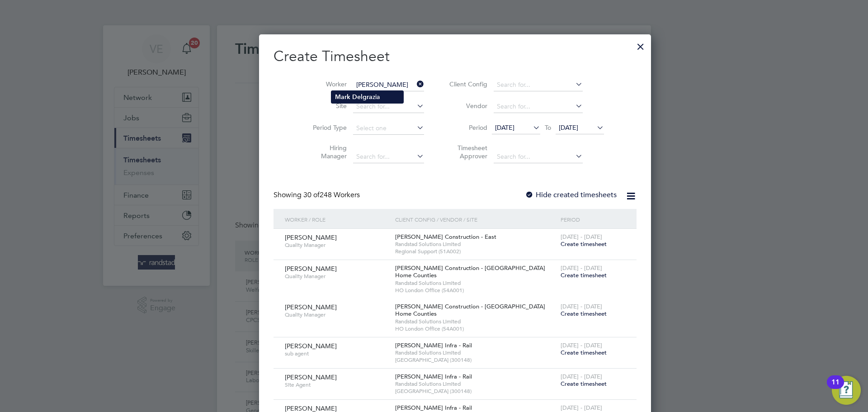 Image resolution: width=868 pixels, height=412 pixels. What do you see at coordinates (455, 57) in the screenshot?
I see `h2: Create Timesheet` at bounding box center [455, 57].